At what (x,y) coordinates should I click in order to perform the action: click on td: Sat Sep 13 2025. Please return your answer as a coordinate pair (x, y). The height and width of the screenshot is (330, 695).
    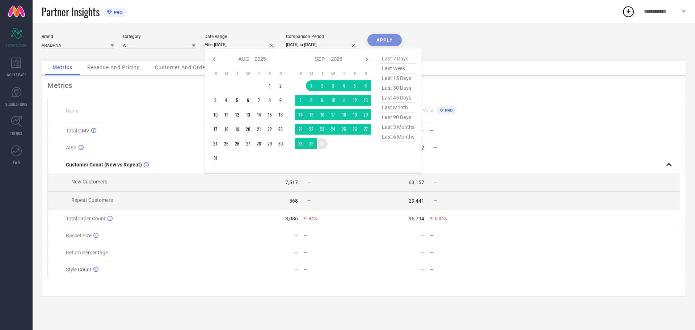
    Looking at the image, I should click on (365, 100).